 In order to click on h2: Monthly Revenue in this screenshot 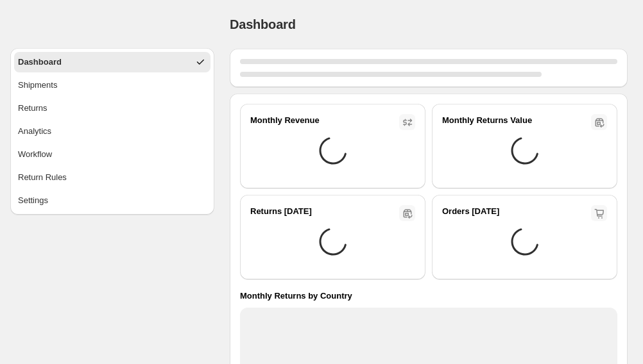, I will do `click(285, 121)`.